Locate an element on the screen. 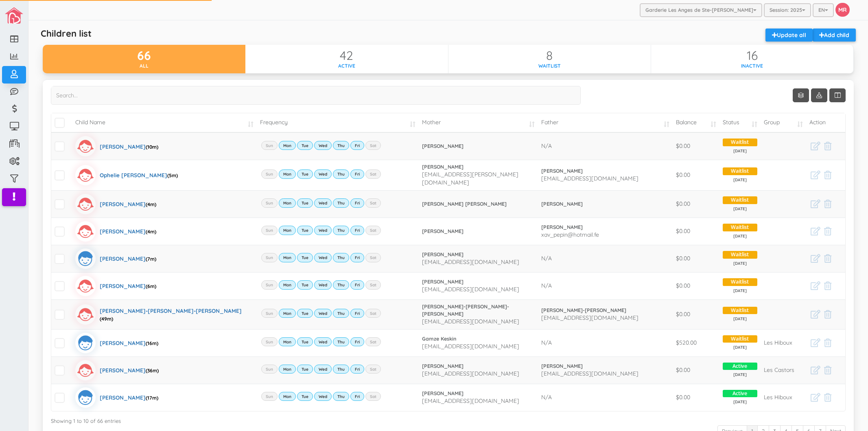 Image resolution: width=868 pixels, height=431 pixels. a: Gamze Keskin is located at coordinates (478, 339).